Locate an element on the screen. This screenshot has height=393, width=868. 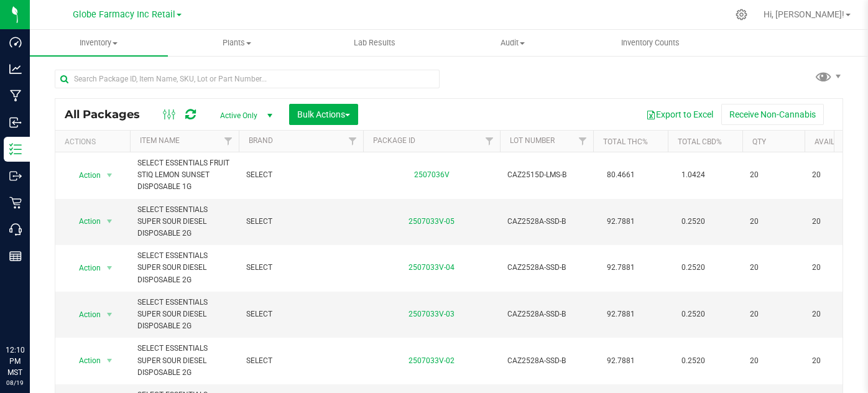
span: SELECT ESSENTIALS FRUIT STIQ LEMON SUNSET DISPOSABLE 1G is located at coordinates (184, 176).